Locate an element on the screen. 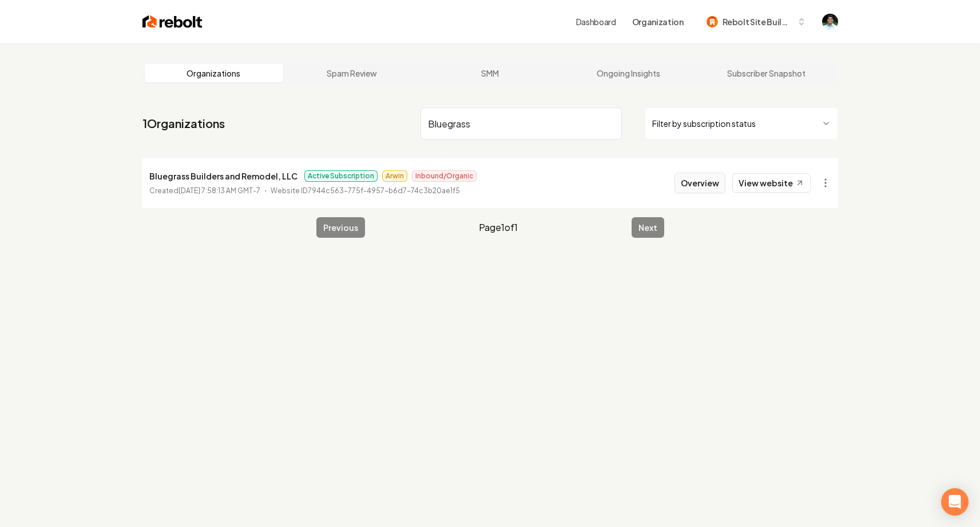 This screenshot has width=980, height=527. p: Bluegrass Builders and Remodel, LLC is located at coordinates (223, 176).